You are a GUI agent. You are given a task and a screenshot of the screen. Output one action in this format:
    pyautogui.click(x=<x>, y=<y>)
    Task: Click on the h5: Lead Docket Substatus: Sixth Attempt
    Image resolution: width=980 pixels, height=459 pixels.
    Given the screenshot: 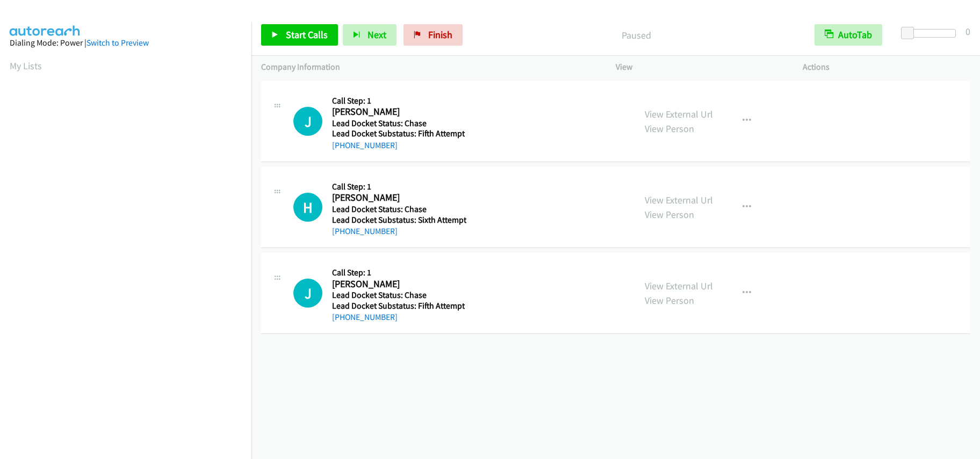 What is the action you would take?
    pyautogui.click(x=399, y=220)
    